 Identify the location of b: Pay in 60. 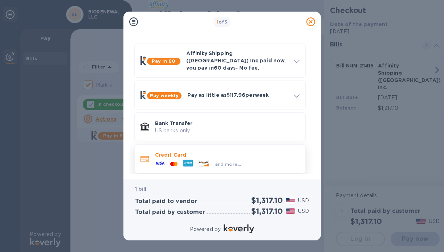
(163, 61).